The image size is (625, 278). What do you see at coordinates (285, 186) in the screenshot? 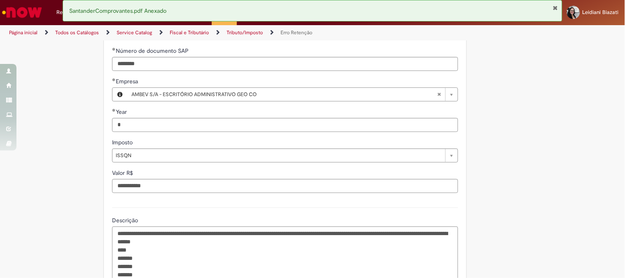
I see `input: Valor R$` at bounding box center [285, 186].